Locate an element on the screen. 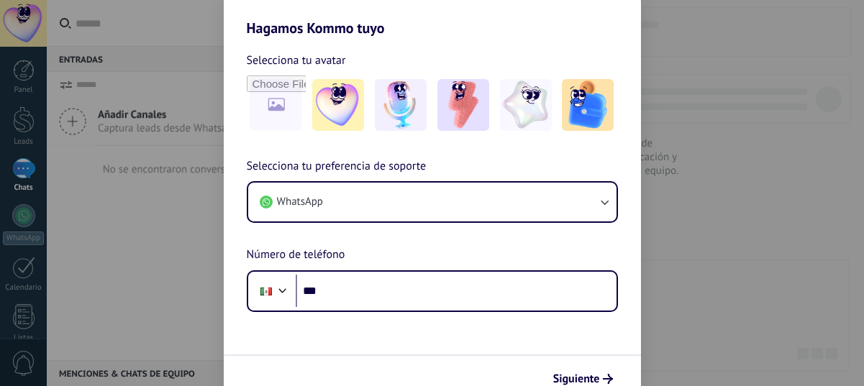  span: Selecciona tu avatar is located at coordinates (296, 60).